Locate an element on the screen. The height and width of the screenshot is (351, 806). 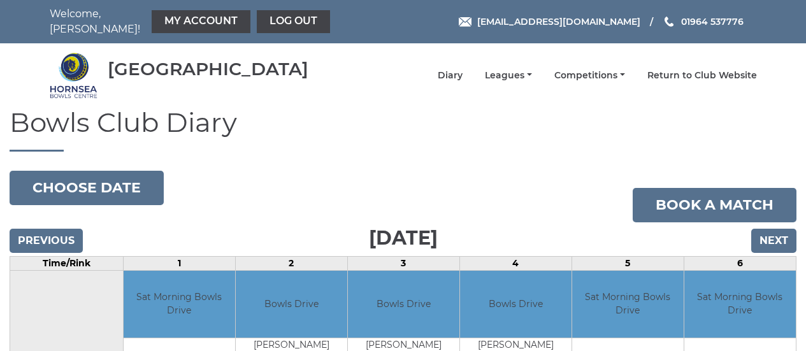
a: Return to Club Website is located at coordinates (702, 75).